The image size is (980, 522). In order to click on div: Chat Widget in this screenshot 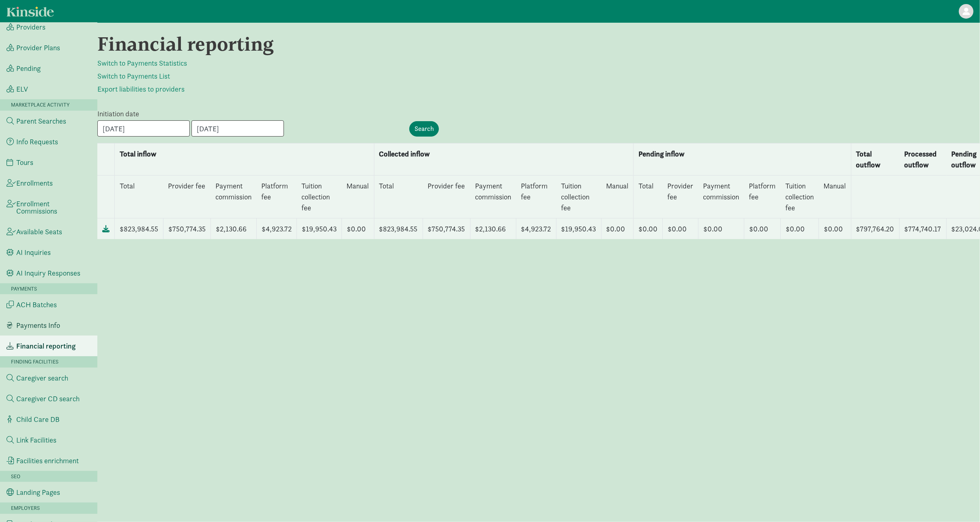, I will do `click(960, 503)`.